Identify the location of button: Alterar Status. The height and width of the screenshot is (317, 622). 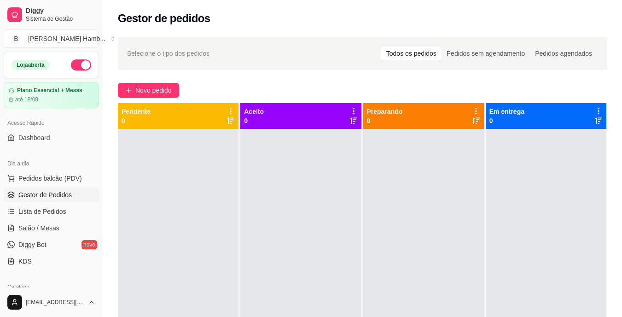
(81, 65).